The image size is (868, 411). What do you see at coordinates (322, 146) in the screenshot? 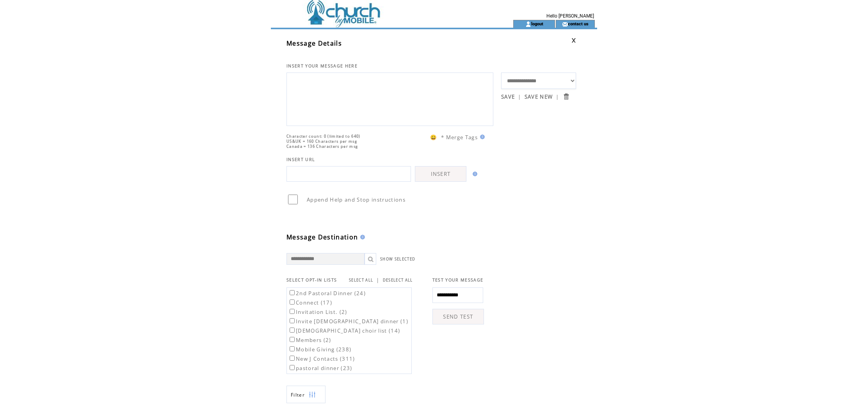
I see `span: Canada = 136 Characters per msg` at bounding box center [322, 146].